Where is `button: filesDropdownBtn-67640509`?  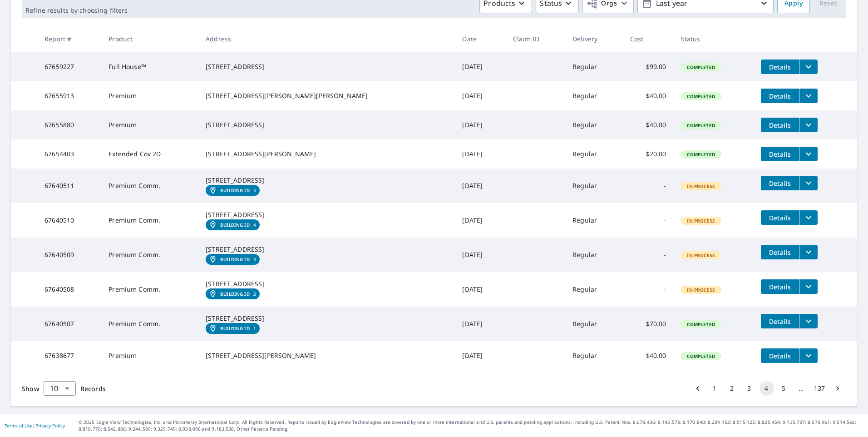 button: filesDropdownBtn-67640509 is located at coordinates (808, 252).